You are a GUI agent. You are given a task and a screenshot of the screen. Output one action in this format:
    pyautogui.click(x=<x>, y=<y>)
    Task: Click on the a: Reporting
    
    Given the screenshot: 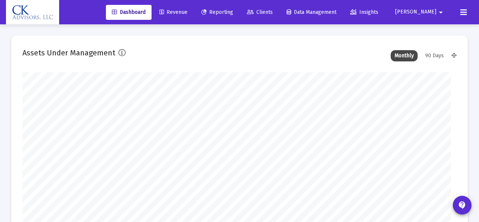 What is the action you would take?
    pyautogui.click(x=217, y=12)
    